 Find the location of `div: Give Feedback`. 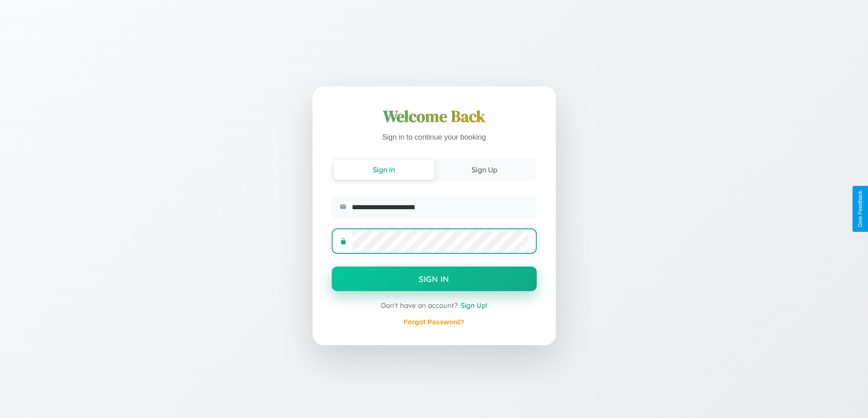

div: Give Feedback is located at coordinates (860, 209).